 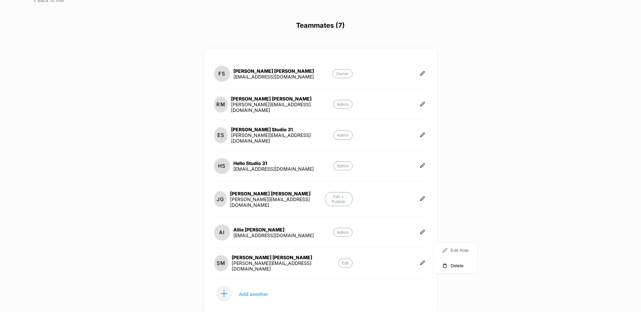 I want to click on p: JG, so click(x=220, y=199).